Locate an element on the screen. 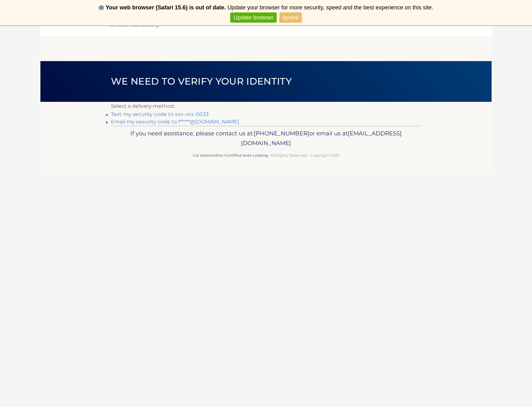 The image size is (532, 407). p: If you need assistance, please contact us at: or email us at is located at coordinates (266, 138).